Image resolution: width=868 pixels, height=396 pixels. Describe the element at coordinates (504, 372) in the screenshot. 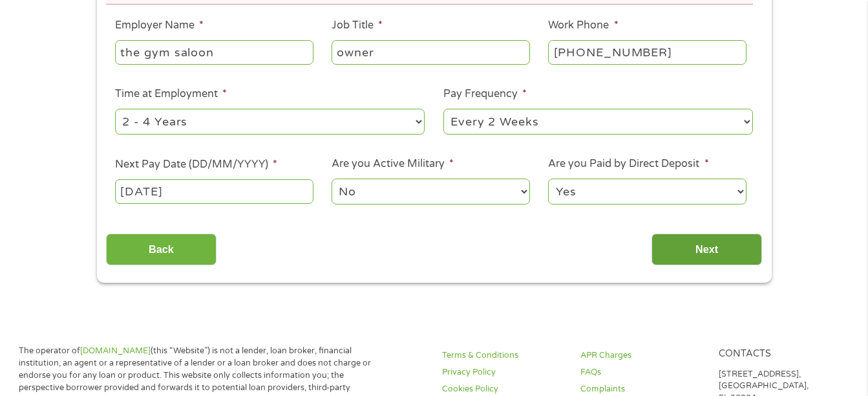

I see `a: Privacy Policy` at that location.